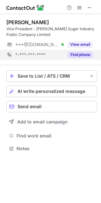 Image resolution: width=101 pixels, height=203 pixels. What do you see at coordinates (52, 91) in the screenshot?
I see `button: AI write personalized message` at bounding box center [52, 91].